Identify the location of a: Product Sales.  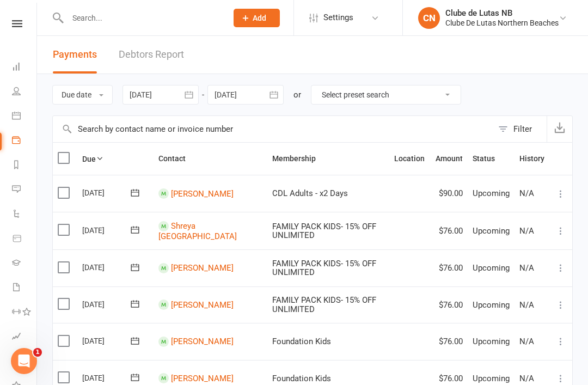
(24, 239).